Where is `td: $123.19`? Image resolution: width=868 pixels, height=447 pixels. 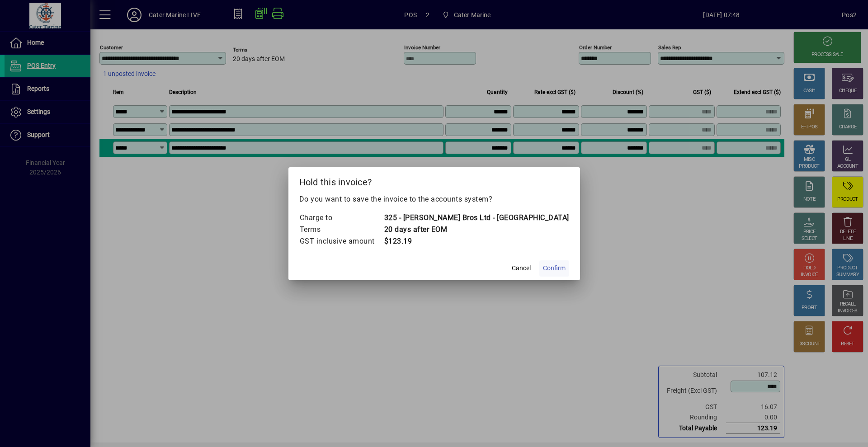 td: $123.19 is located at coordinates (477, 241).